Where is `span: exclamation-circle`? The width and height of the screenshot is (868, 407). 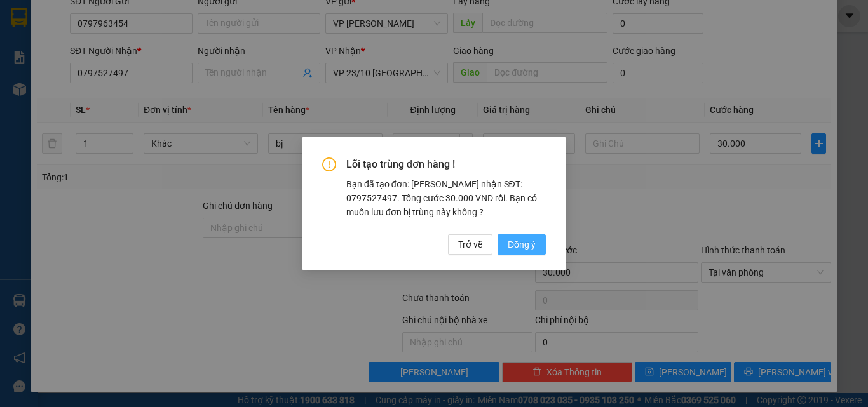
span: exclamation-circle is located at coordinates (329, 165).